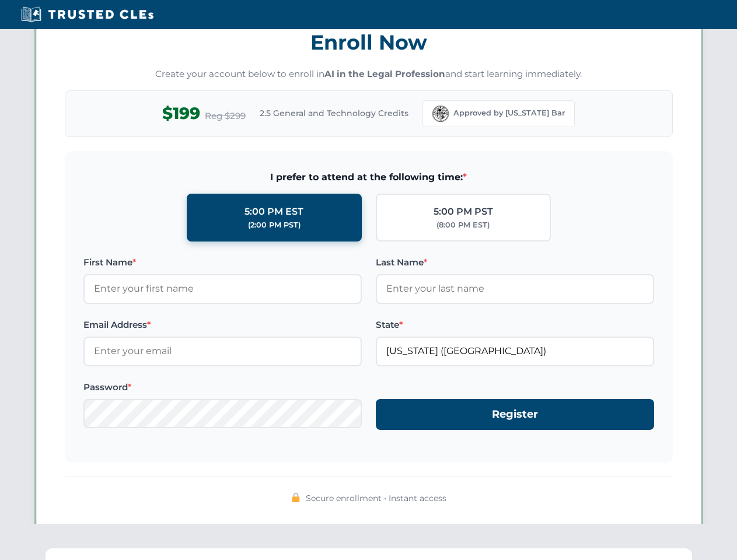  Describe the element at coordinates (384, 74) in the screenshot. I see `strong: AI in the Legal Profession` at that location.